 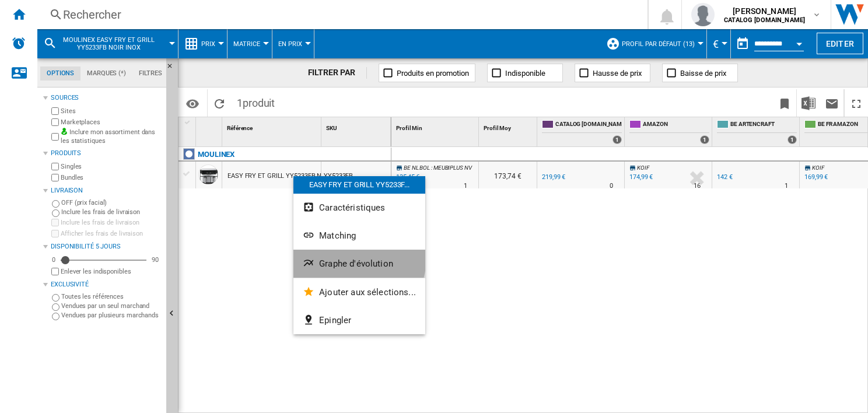 What do you see at coordinates (359, 292) in the screenshot?
I see `button: Ajouter aux sélections...` at bounding box center [359, 292].